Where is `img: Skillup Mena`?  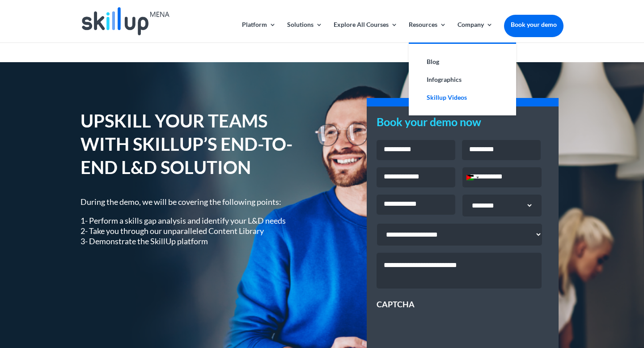
img: Skillup Mena is located at coordinates (126, 21).